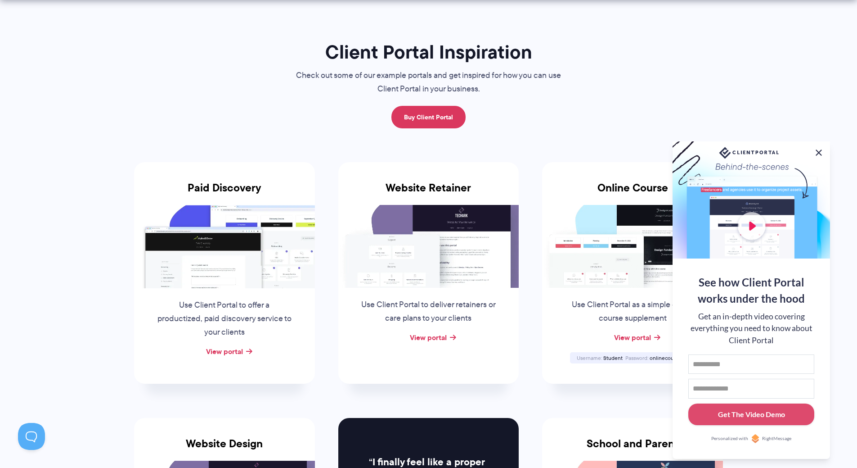  Describe the element at coordinates (756, 438) in the screenshot. I see `img: Personalized with RightMessage` at that location.